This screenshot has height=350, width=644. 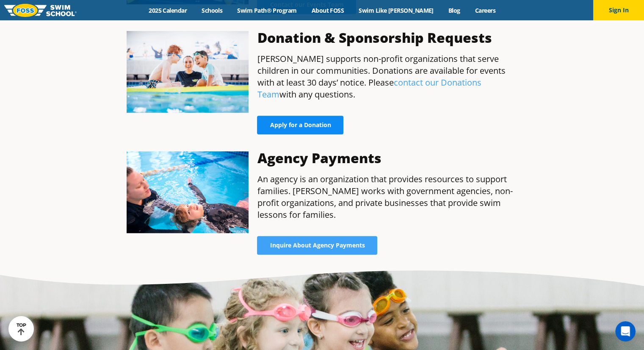 I want to click on a: contact our Donations Team, so click(x=369, y=88).